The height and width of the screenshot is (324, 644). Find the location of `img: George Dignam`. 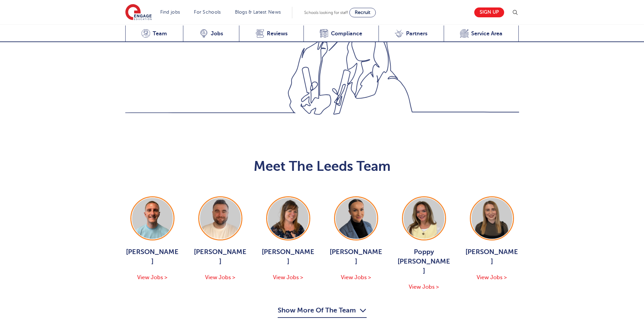

img: George Dignam is located at coordinates (152, 218).